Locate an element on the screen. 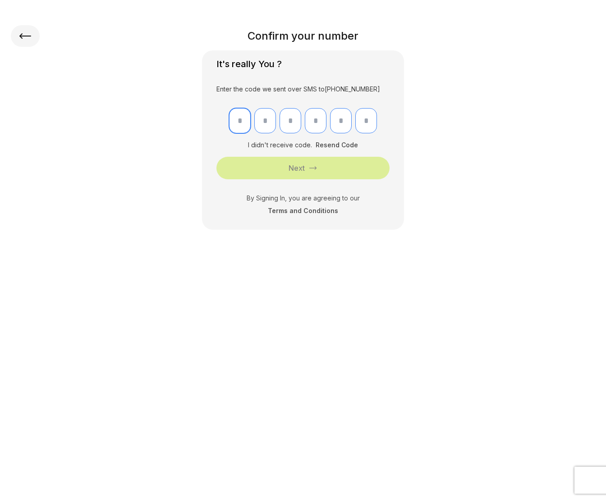  h2: Confirm your number is located at coordinates (303, 36).